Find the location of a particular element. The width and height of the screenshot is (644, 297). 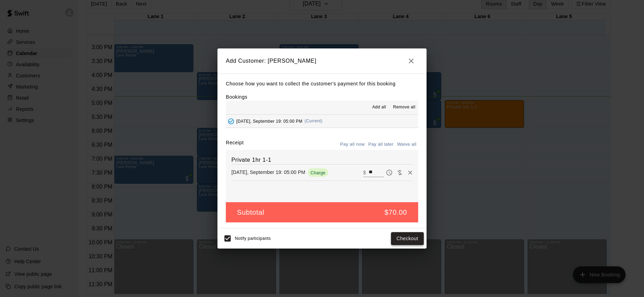

label: Bookings is located at coordinates (237, 97).